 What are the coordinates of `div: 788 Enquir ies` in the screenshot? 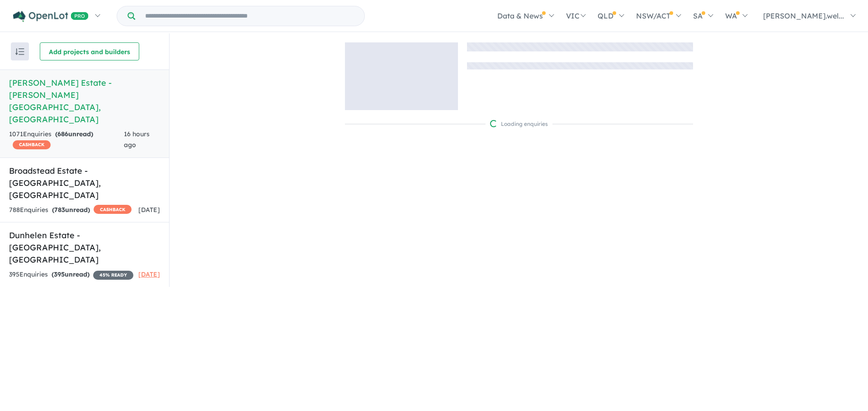 It's located at (70, 211).